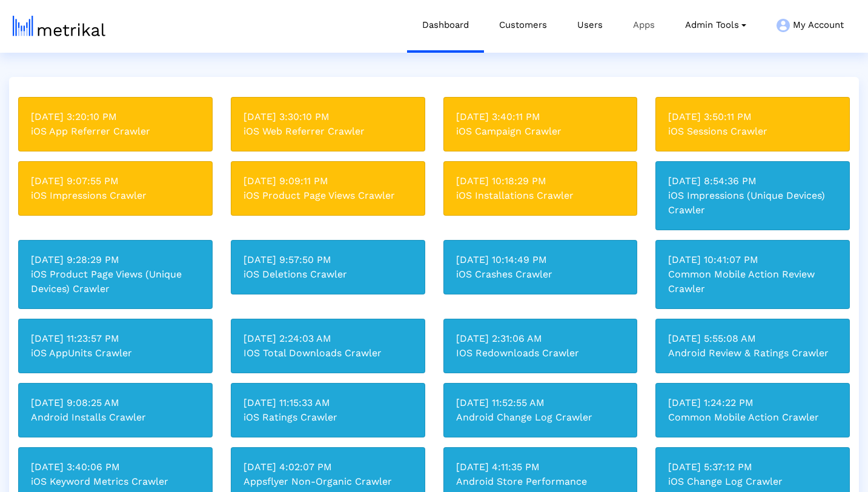  What do you see at coordinates (752, 353) in the screenshot?
I see `div: Android Review & Ratings Crawler` at bounding box center [752, 353].